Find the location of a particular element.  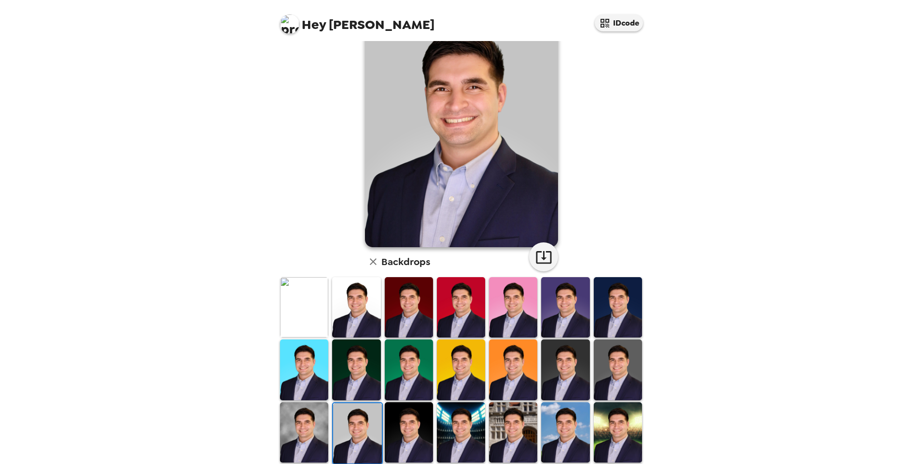

h6: Backdrops is located at coordinates (405, 262).